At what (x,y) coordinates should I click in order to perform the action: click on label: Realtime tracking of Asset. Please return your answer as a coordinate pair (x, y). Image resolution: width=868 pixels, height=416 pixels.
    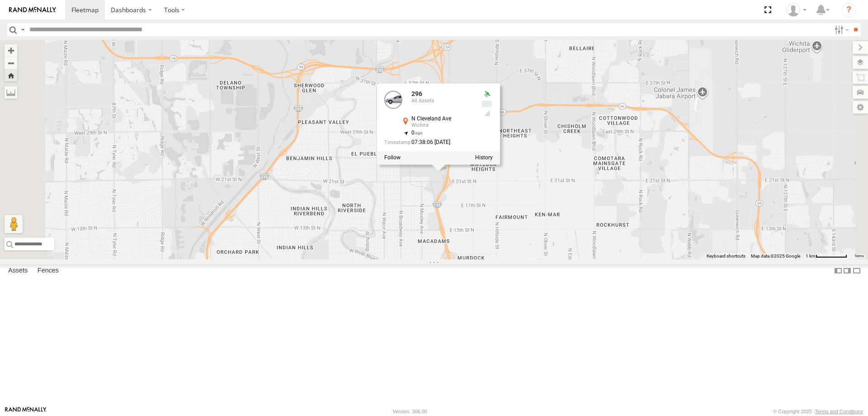
    Looking at the image, I should click on (393, 158).